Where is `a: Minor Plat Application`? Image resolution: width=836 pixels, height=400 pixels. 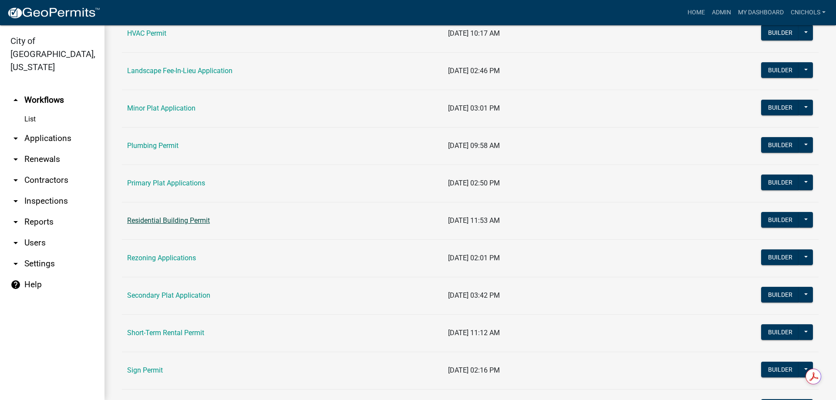
a: Minor Plat Application is located at coordinates (161, 108).